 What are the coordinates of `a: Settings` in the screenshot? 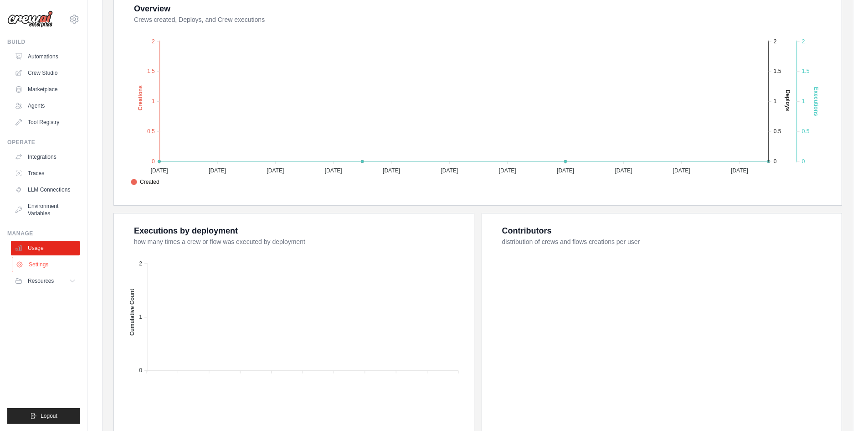 It's located at (46, 264).